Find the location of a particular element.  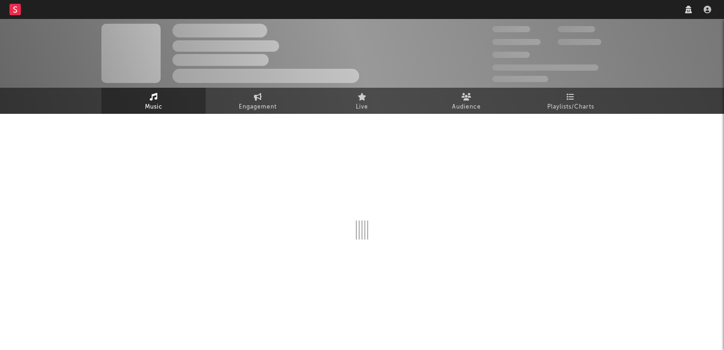

span: Audience is located at coordinates (466, 107).